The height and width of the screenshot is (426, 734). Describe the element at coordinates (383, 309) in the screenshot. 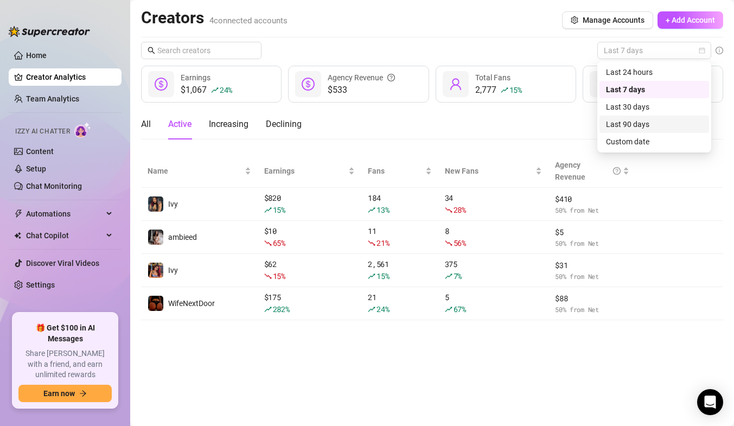

I see `span: 24 %` at that location.